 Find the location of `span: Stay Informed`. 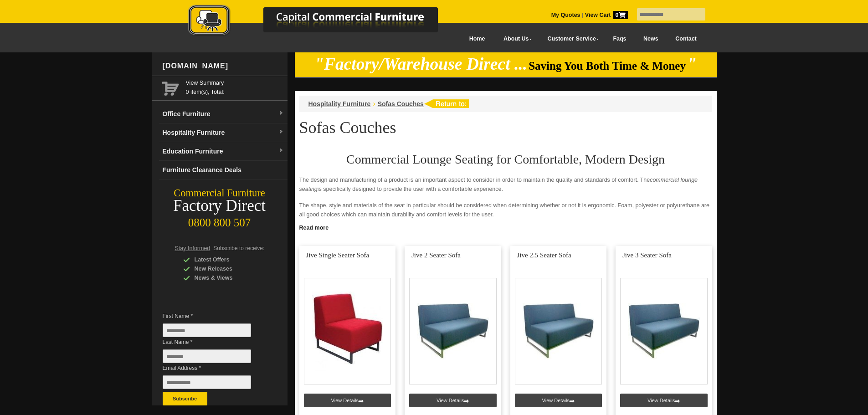

span: Stay Informed is located at coordinates (193, 248).